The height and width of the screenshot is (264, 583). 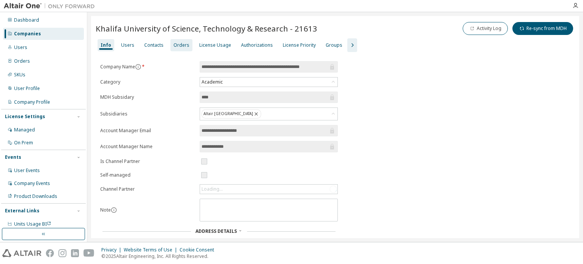 I want to click on div: License Priority, so click(x=299, y=45).